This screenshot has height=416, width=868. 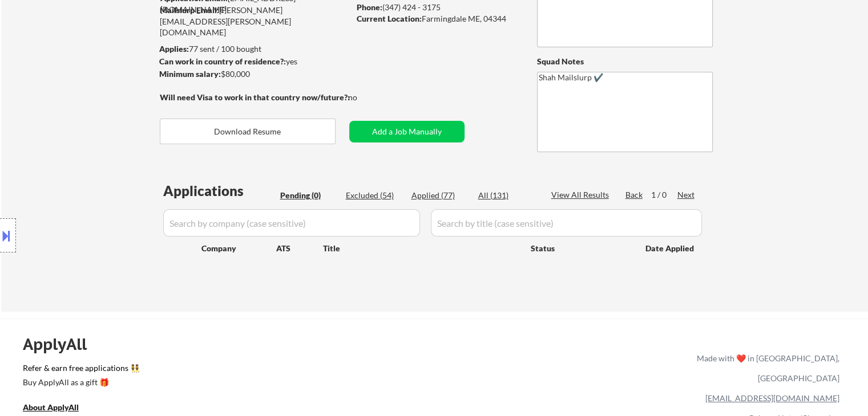 I want to click on button: Add a Job Manually, so click(x=407, y=131).